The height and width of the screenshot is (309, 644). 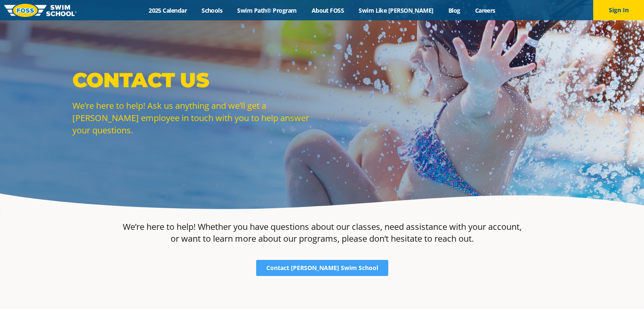 What do you see at coordinates (212, 10) in the screenshot?
I see `a: Schools` at bounding box center [212, 10].